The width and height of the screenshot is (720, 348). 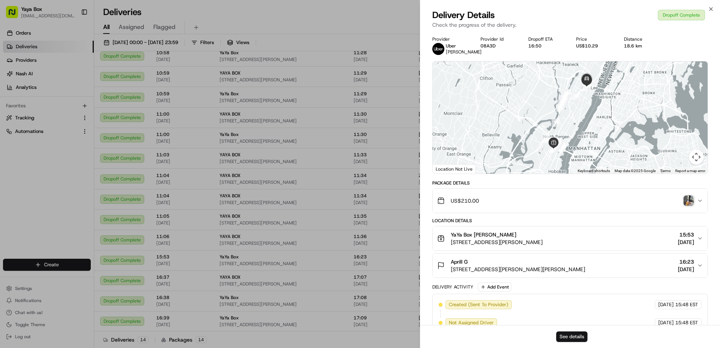 I want to click on div: 24, so click(x=565, y=93).